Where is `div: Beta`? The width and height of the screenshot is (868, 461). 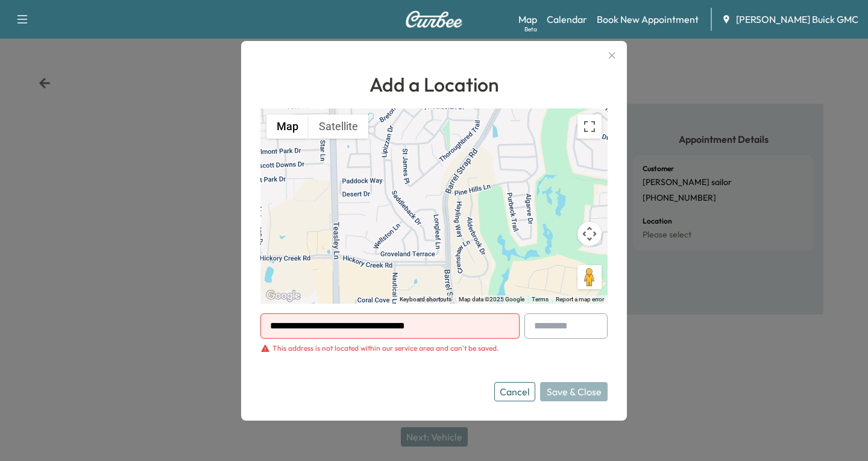
div: Beta is located at coordinates (530, 29).